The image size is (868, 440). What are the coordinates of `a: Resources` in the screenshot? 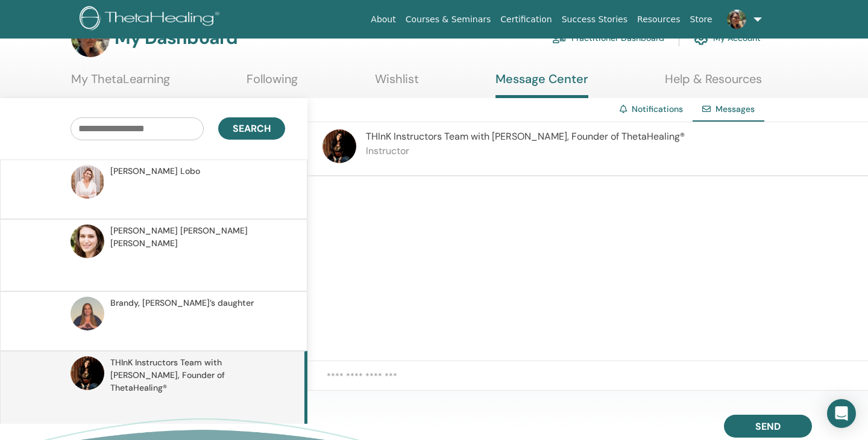 It's located at (658, 19).